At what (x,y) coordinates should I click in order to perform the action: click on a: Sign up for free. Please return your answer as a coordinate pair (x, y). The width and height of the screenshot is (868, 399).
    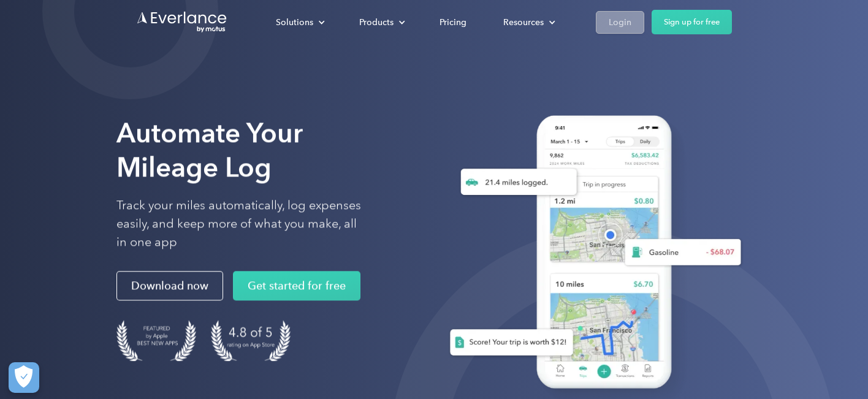
    Looking at the image, I should click on (691, 22).